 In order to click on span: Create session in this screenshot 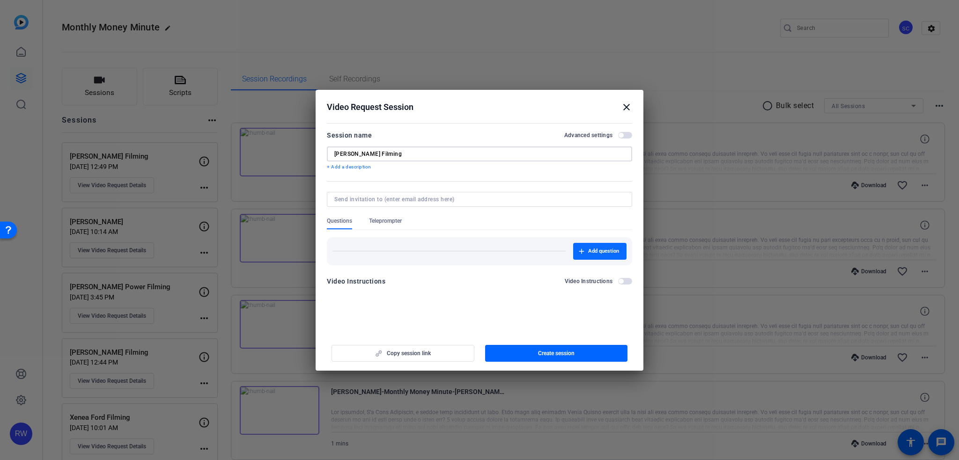, I will do `click(556, 354)`.